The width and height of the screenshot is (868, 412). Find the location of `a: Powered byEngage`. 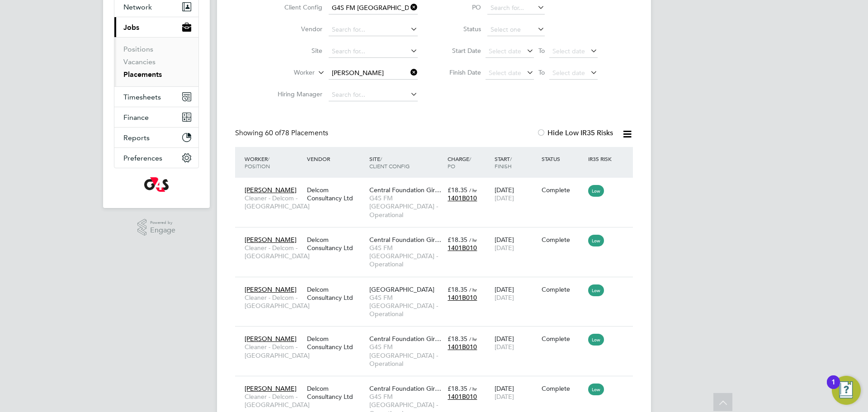

a: Powered byEngage is located at coordinates (156, 228).